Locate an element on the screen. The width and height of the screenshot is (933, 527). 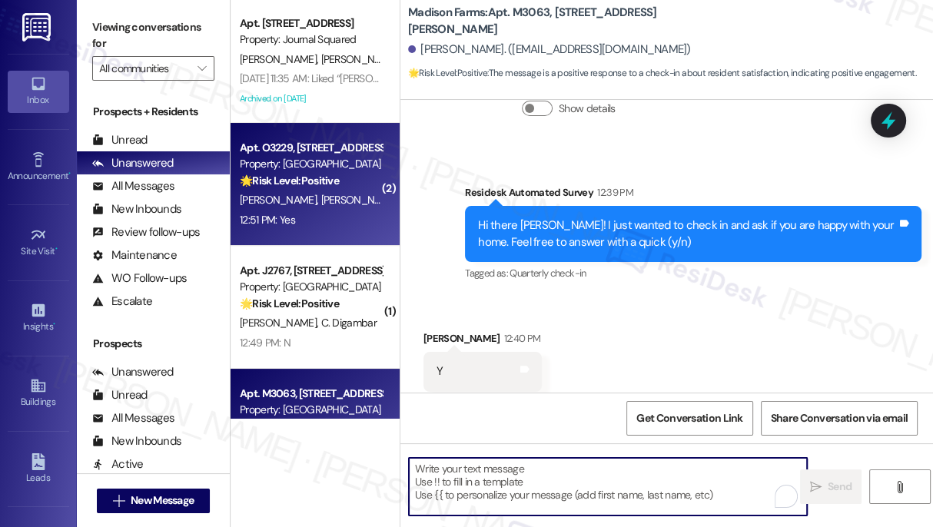
div: Property: Journal Squared is located at coordinates (310, 39).